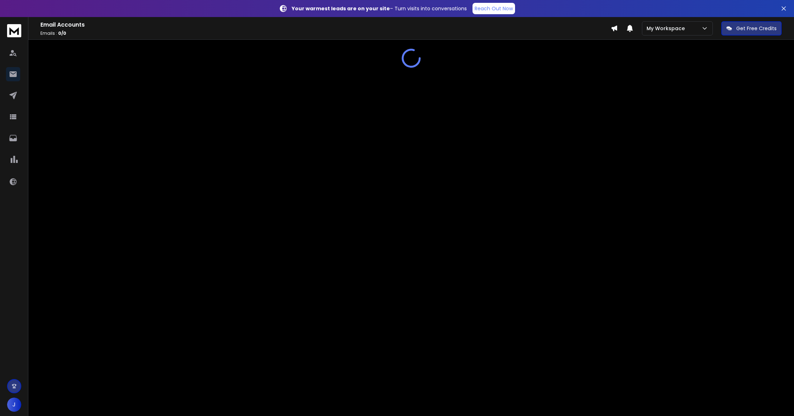 This screenshot has width=794, height=416. I want to click on p: – Turn visits into conversations, so click(379, 9).